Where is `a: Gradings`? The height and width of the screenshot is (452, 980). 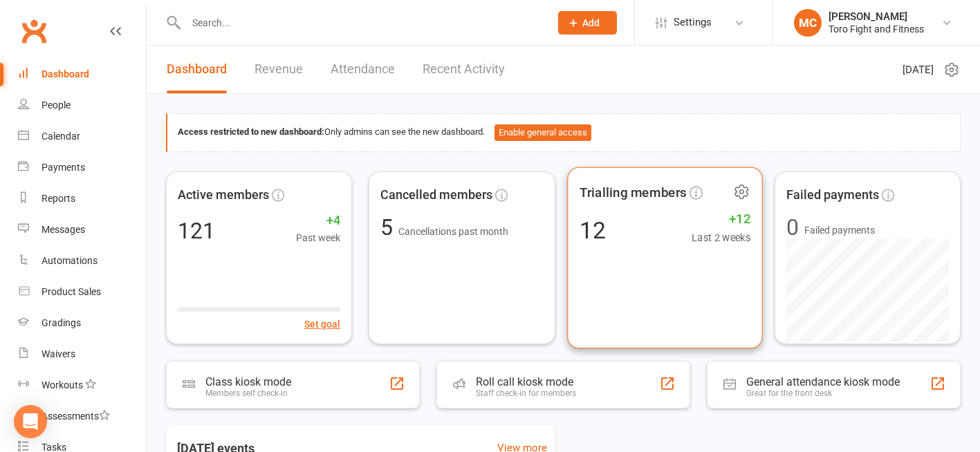
a: Gradings is located at coordinates (82, 323).